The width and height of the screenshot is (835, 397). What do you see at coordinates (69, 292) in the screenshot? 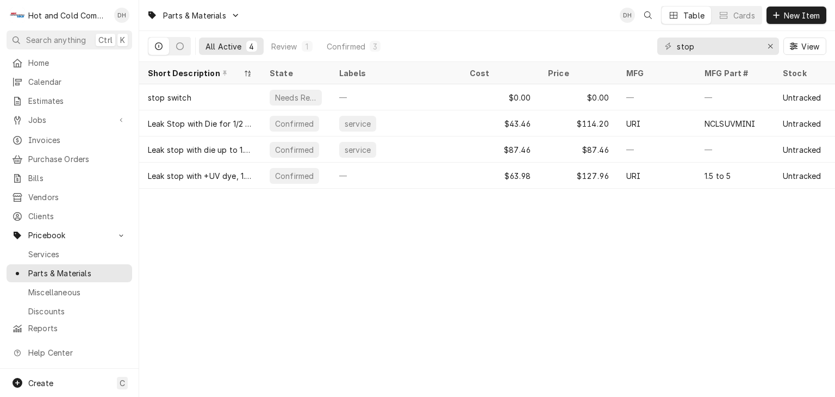
I see `a: Miscellaneous` at bounding box center [69, 292].